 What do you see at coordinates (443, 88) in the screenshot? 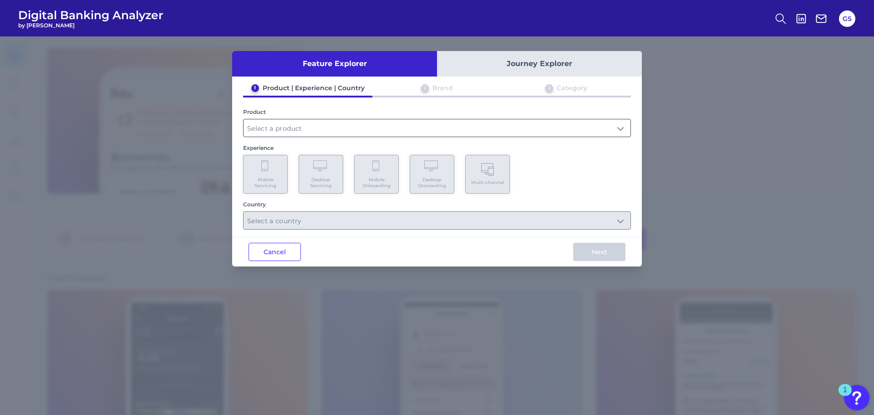
I see `div: Brand` at bounding box center [443, 88].